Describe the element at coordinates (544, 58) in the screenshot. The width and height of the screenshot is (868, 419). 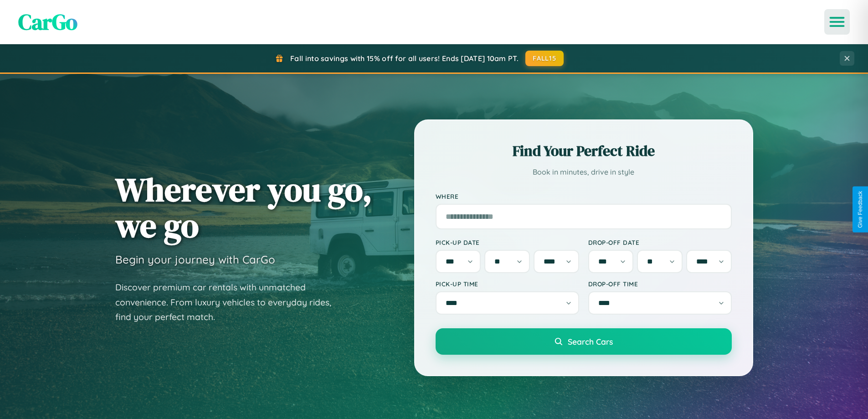
I see `button: FALL15` at that location.